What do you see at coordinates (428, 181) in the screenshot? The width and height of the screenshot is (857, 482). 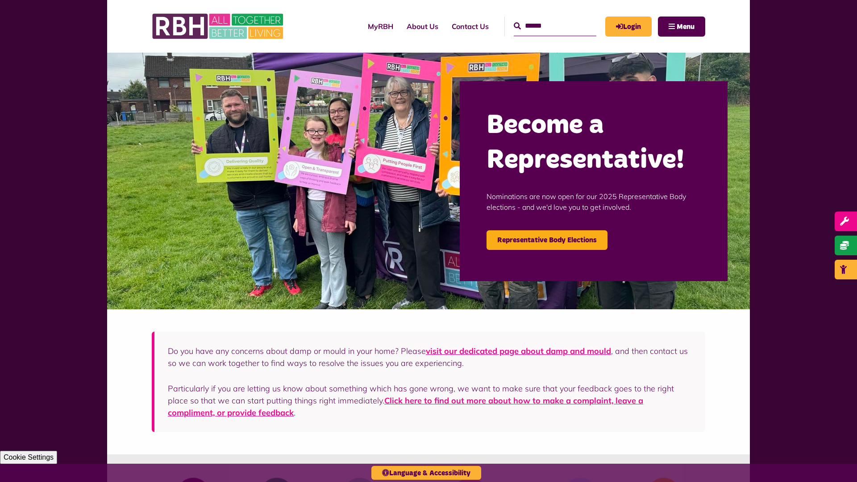 I see `img: Image (22)` at bounding box center [428, 181].